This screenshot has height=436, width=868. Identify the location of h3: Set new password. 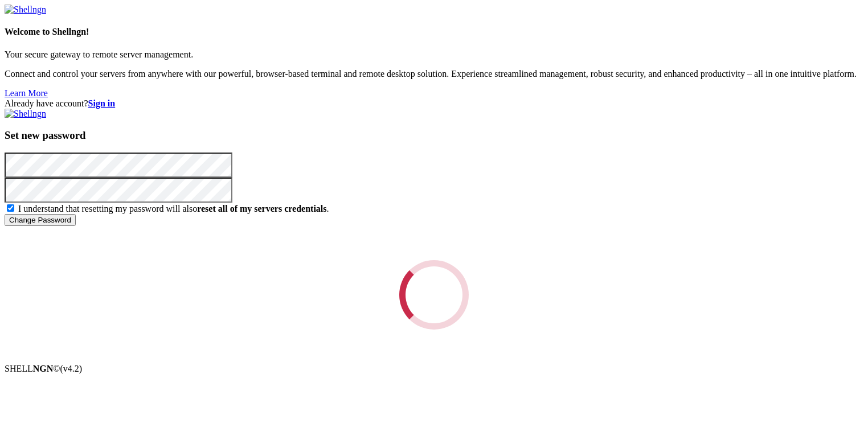
(434, 136).